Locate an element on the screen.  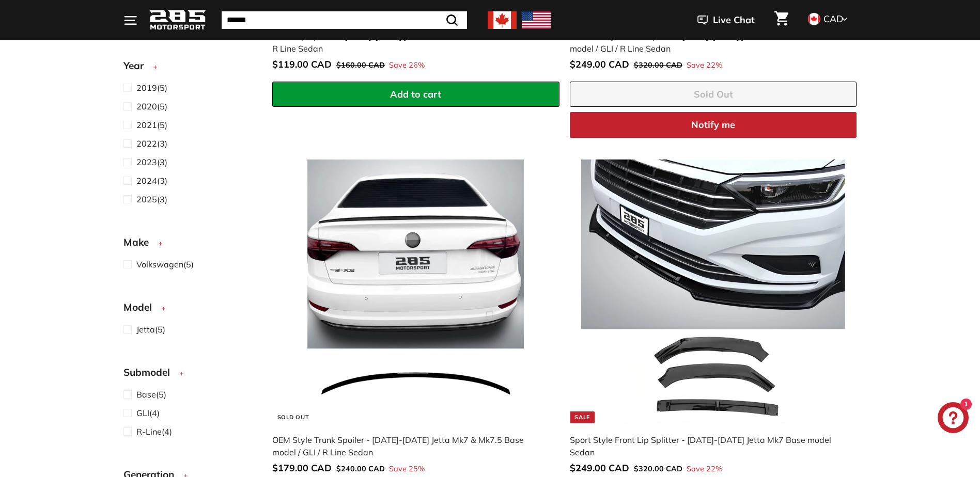
button: Model is located at coordinates (189, 310).